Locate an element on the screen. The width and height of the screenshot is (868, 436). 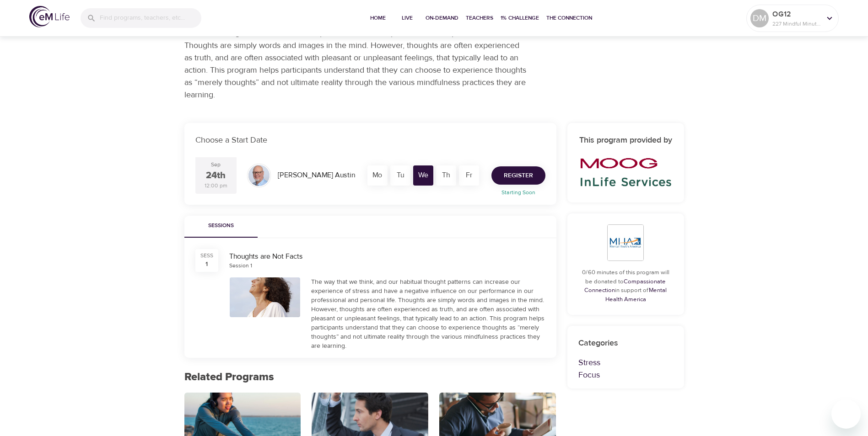
div: Sep is located at coordinates (215, 164).